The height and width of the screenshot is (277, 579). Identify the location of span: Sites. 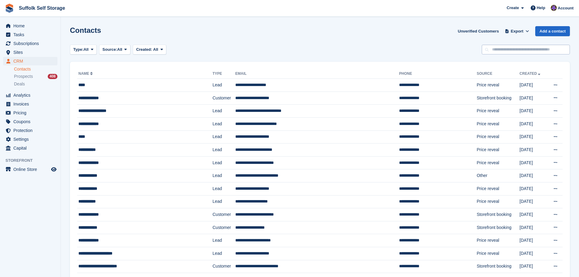
(32, 52).